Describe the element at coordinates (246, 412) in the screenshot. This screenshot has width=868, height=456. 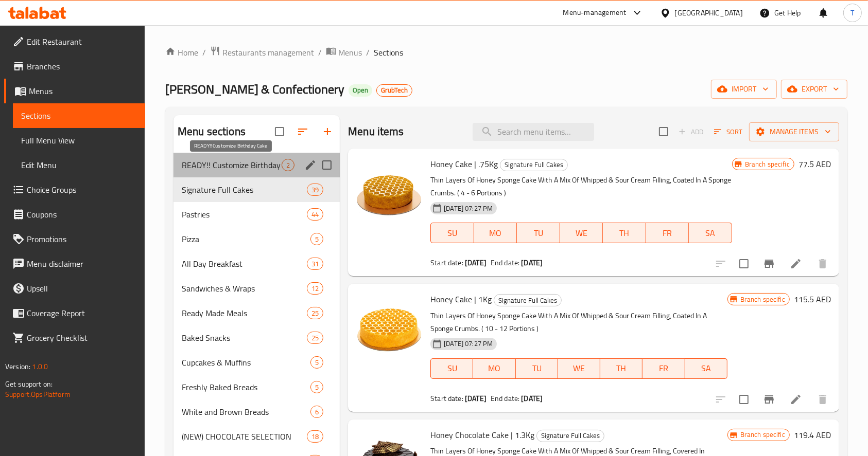
I see `span: White and Brown Breads` at that location.